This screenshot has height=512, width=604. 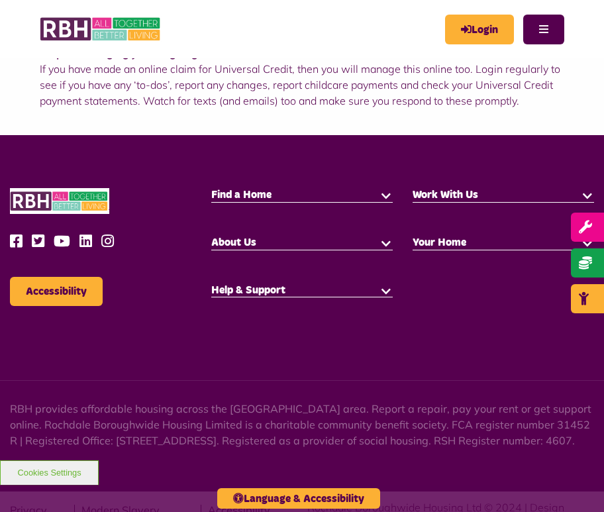 I want to click on span: Work With Us, so click(x=445, y=195).